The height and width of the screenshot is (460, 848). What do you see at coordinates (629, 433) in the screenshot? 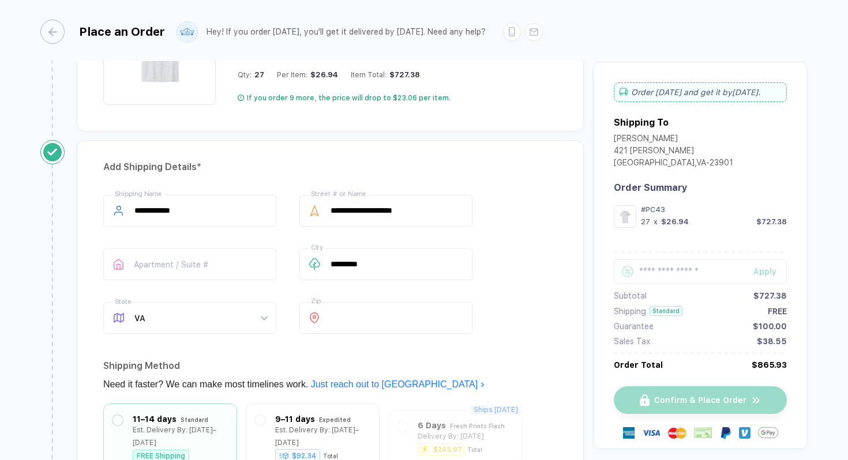
I see `img: express` at bounding box center [629, 433].